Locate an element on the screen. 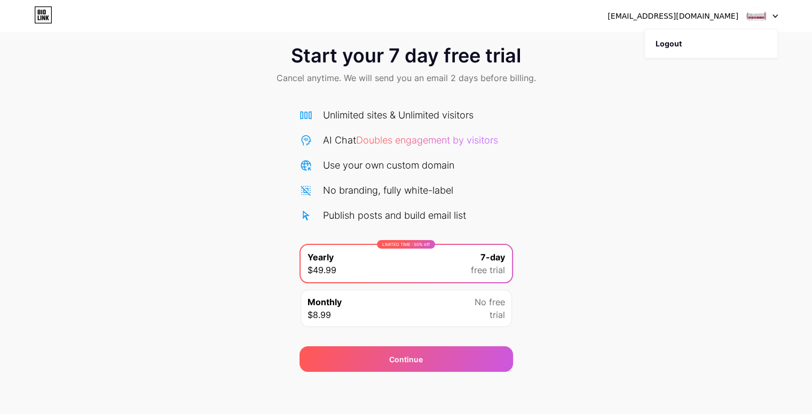 Image resolution: width=812 pixels, height=414 pixels. span: free trial is located at coordinates (488, 270).